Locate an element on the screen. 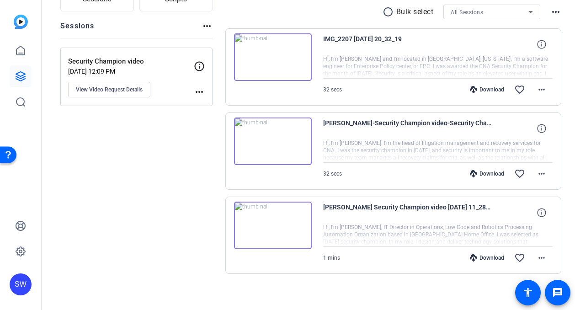  h2: Sessions is located at coordinates (77, 29).